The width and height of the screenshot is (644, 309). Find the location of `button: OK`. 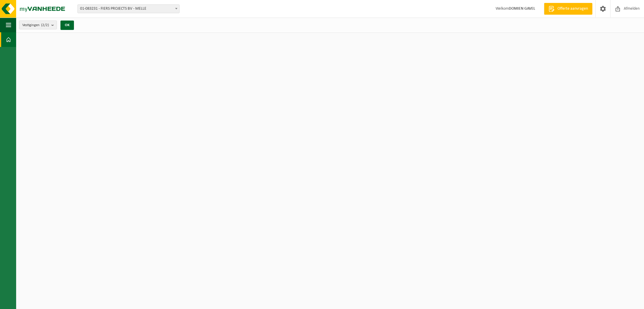

button: OK is located at coordinates (67, 25).